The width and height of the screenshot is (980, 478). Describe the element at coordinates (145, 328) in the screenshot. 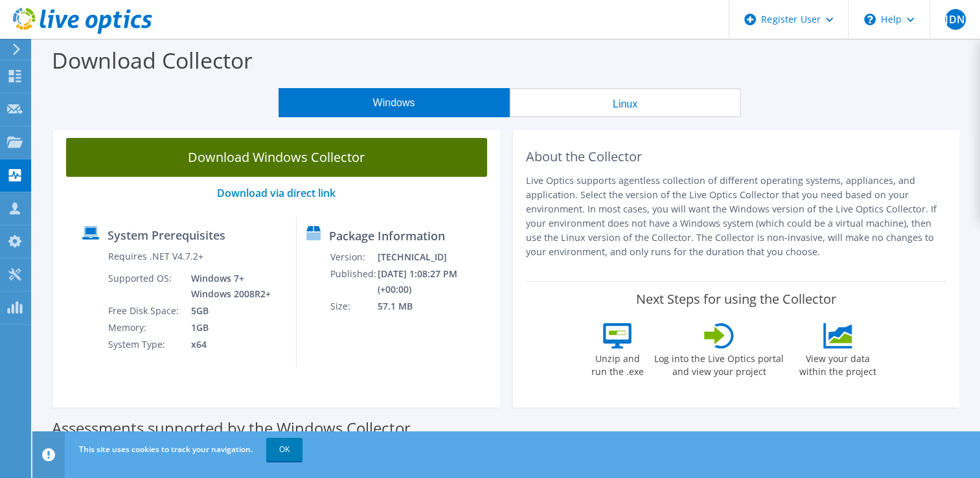

I see `td: Memory:` at that location.